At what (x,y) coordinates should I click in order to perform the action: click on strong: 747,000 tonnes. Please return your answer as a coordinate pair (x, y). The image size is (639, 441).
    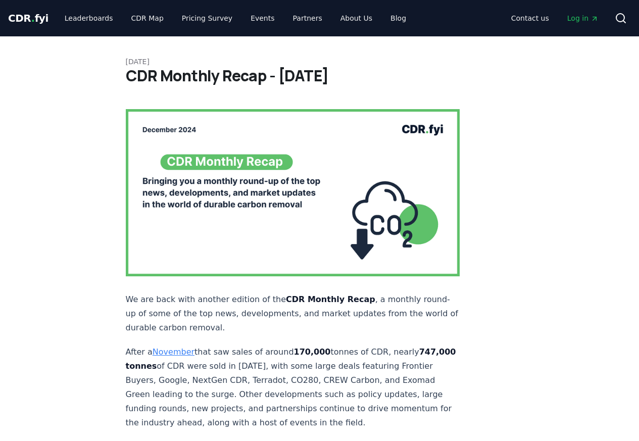
    Looking at the image, I should click on (291, 359).